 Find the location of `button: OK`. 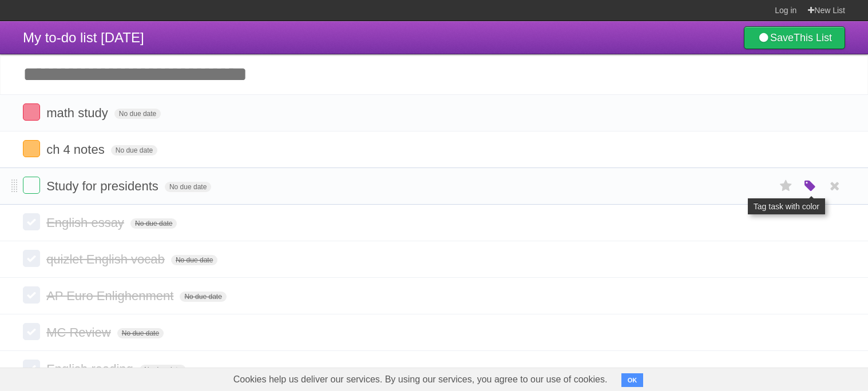

button: OK is located at coordinates (632, 381).